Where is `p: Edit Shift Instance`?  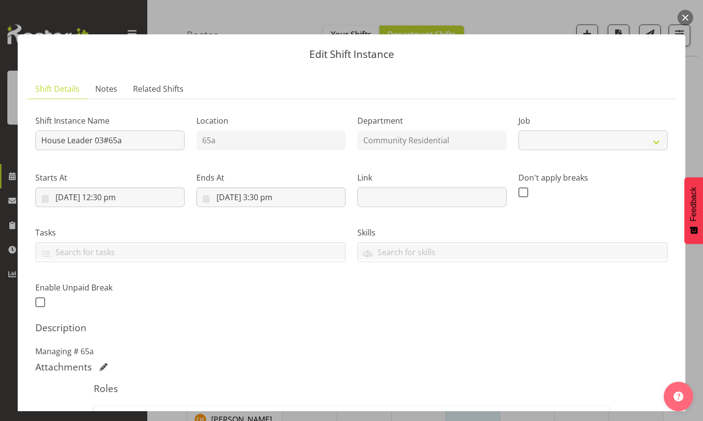 p: Edit Shift Instance is located at coordinates (351, 54).